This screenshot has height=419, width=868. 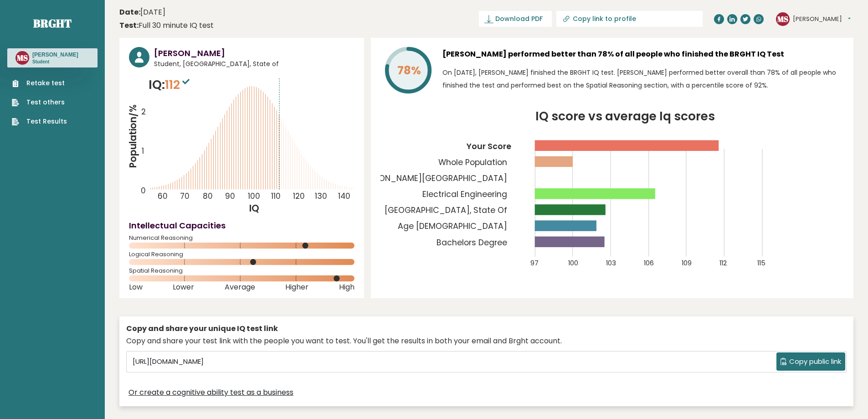 What do you see at coordinates (39, 102) in the screenshot?
I see `a: Test others` at bounding box center [39, 102].